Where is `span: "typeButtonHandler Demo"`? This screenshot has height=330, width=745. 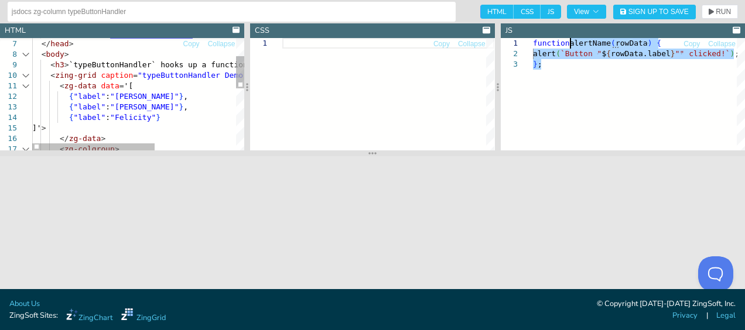
span: "typeButtonHandler Demo" is located at coordinates (193, 75).